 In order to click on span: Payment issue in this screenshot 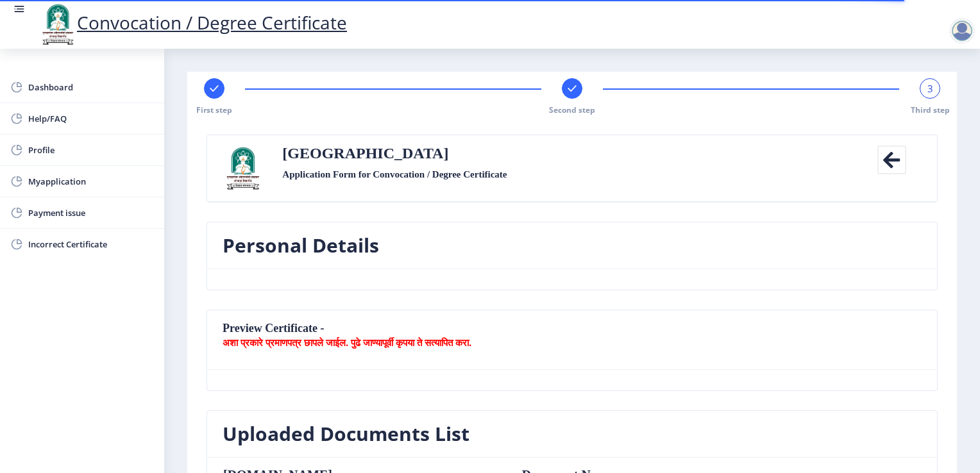, I will do `click(91, 213)`.